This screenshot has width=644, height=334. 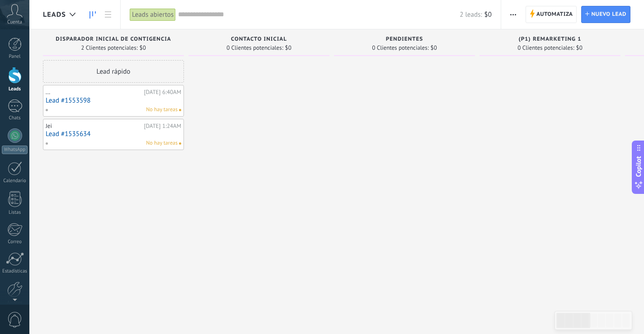 I want to click on span: Leads, so click(x=54, y=15).